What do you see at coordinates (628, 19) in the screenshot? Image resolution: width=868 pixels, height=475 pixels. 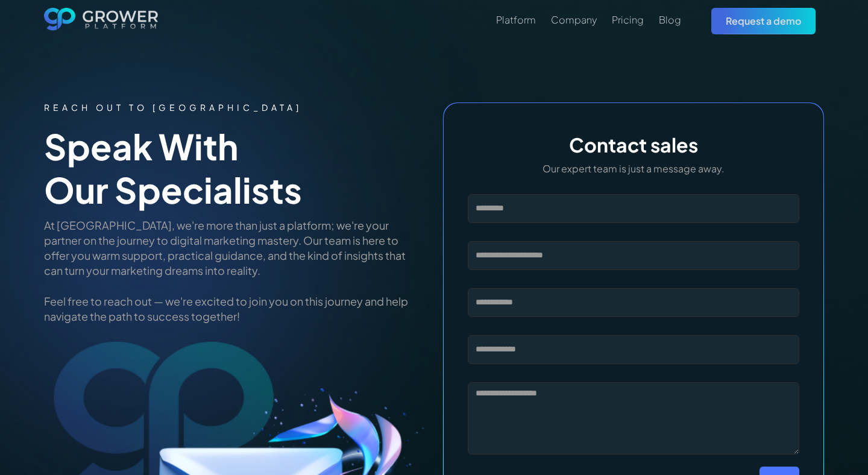 I see `div: Pricing` at bounding box center [628, 19].